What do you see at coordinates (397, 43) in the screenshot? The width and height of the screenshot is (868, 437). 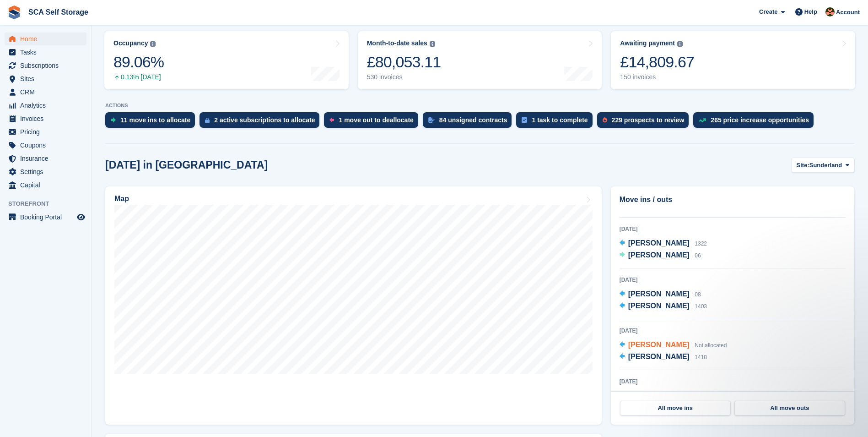 I see `div: Month-to-date sales` at bounding box center [397, 43].